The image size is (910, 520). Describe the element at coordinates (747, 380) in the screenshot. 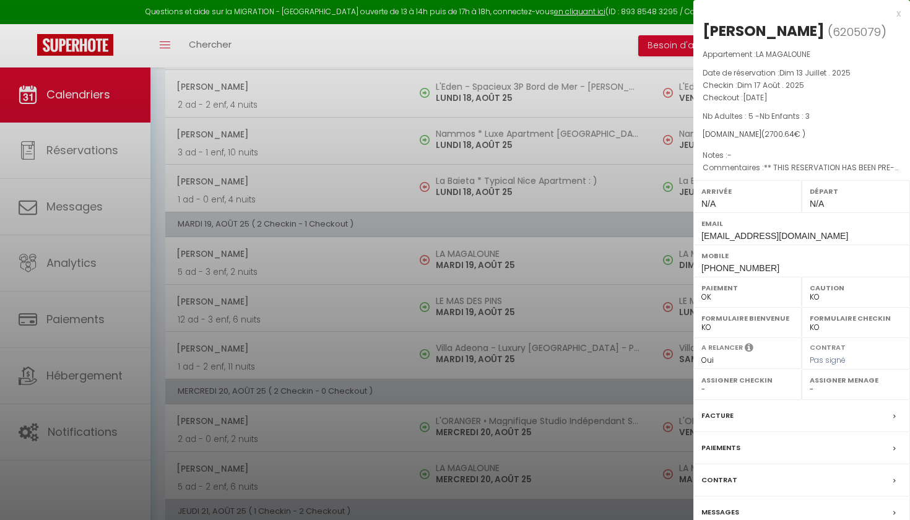

I see `label: Assigner Checkin` at that location.